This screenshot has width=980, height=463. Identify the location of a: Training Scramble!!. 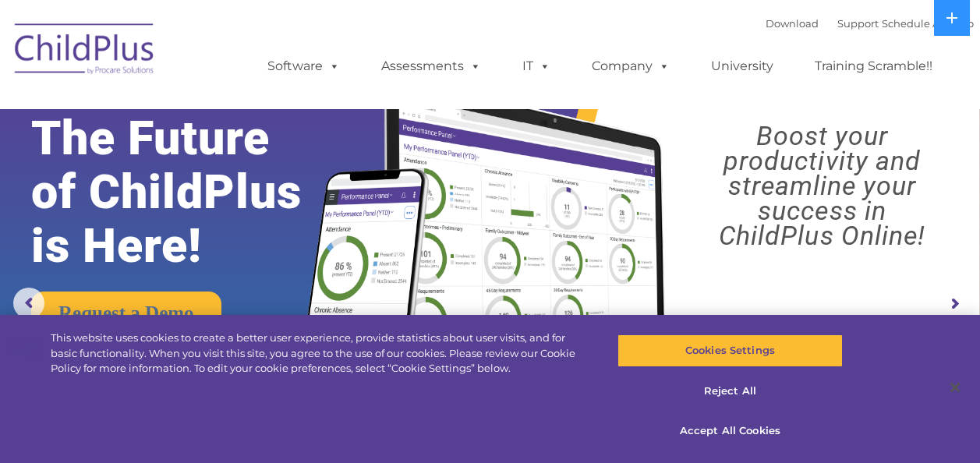
(873, 67).